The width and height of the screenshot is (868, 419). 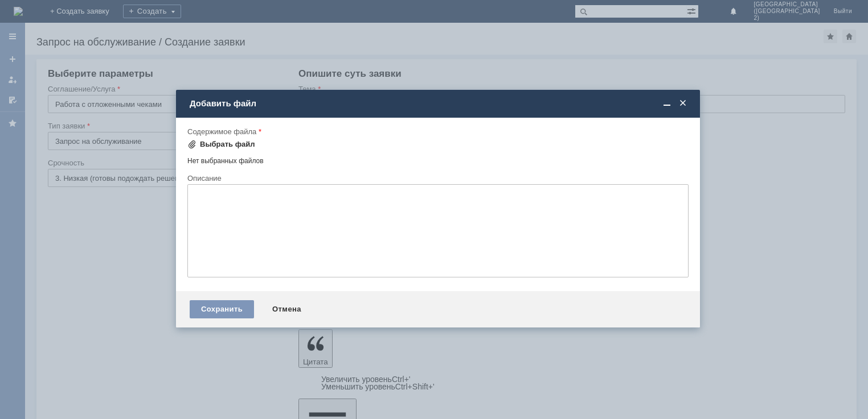 I want to click on span: Закрыть, so click(x=683, y=104).